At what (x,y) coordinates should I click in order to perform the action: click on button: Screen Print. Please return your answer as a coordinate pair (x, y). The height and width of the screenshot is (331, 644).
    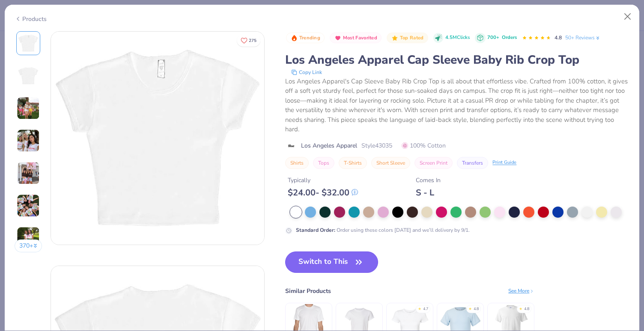
    Looking at the image, I should click on (433, 163).